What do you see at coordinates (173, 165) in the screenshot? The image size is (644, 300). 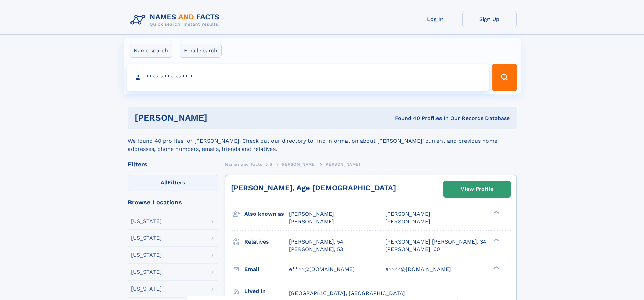 I see `div: Filters` at bounding box center [173, 165].